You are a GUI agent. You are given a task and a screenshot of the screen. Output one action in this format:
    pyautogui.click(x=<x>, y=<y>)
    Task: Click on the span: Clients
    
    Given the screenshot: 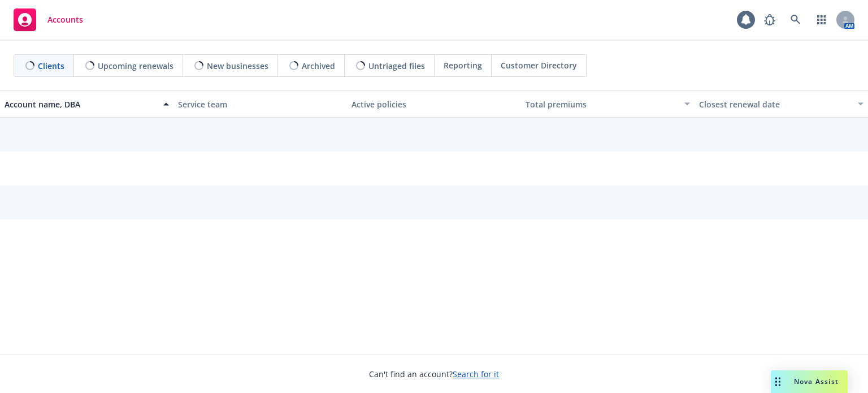 What is the action you would take?
    pyautogui.click(x=51, y=65)
    